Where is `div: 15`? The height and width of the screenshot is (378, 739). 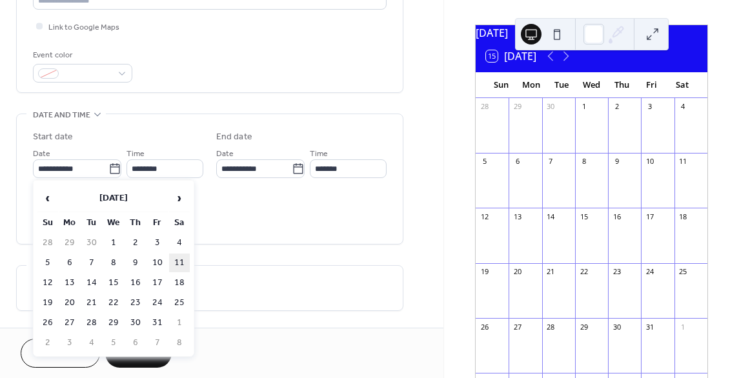
div: 15 is located at coordinates (583, 216).